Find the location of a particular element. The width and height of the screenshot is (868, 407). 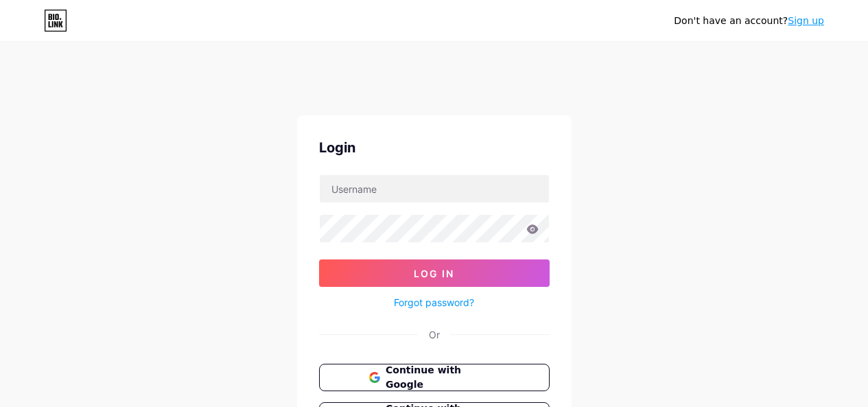

input: Username is located at coordinates (434, 189).